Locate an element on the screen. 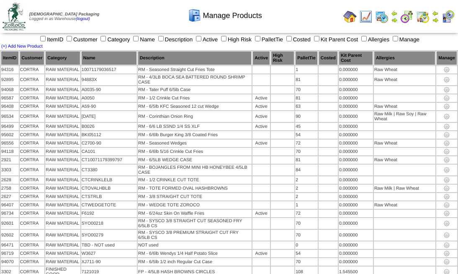  td: RM - TOTE FORMED OVAL HASHBROWNS is located at coordinates (195, 189).